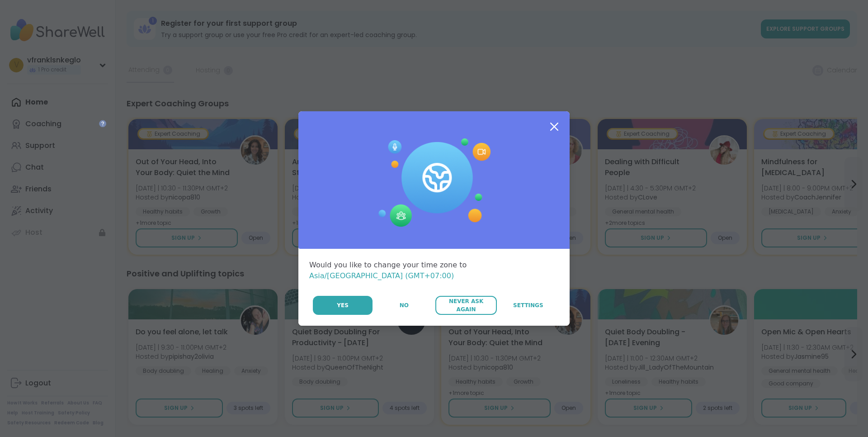 The height and width of the screenshot is (437, 868). What do you see at coordinates (434, 183) in the screenshot?
I see `img: Session Experience` at bounding box center [434, 183].